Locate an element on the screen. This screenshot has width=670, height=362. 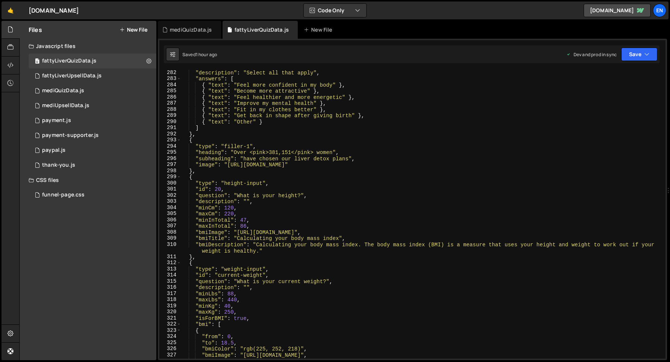
div: 282 is located at coordinates (170, 73).